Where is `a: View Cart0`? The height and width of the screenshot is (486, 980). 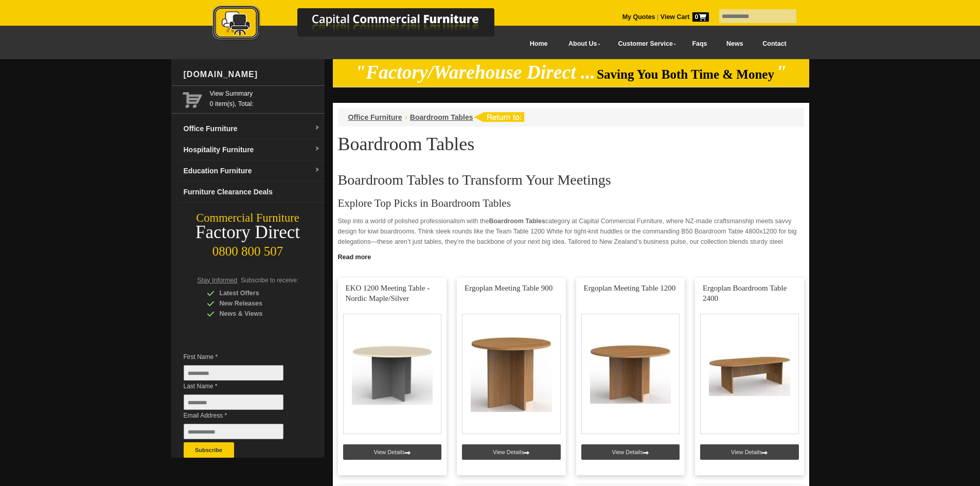
a: View Cart0 is located at coordinates (683, 17).